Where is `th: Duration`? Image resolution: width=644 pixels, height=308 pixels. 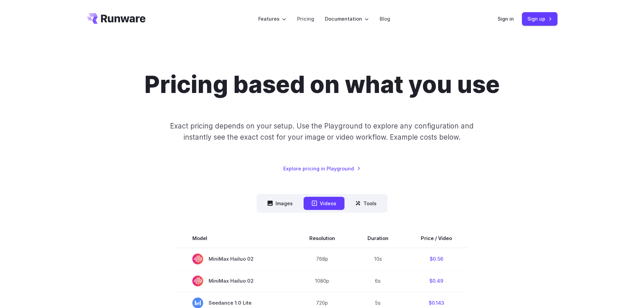 th: Duration is located at coordinates (378, 238).